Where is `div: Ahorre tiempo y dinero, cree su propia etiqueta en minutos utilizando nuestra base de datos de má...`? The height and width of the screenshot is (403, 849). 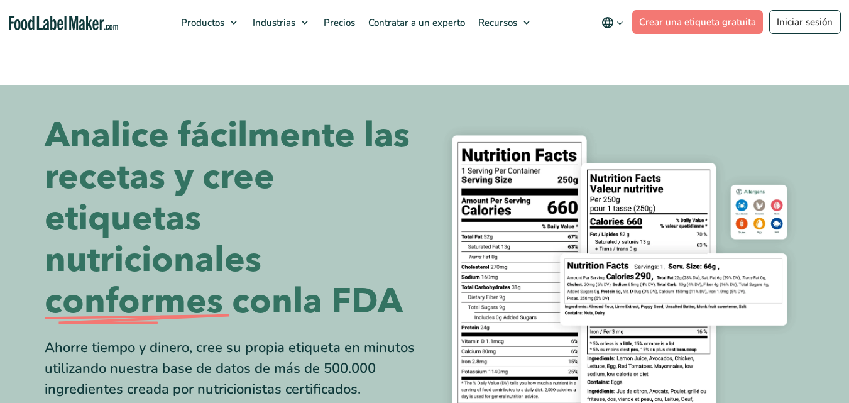 div: Ahorre tiempo y dinero, cree su propia etiqueta en minutos utilizando nuestra base de datos de má... is located at coordinates (230, 368).